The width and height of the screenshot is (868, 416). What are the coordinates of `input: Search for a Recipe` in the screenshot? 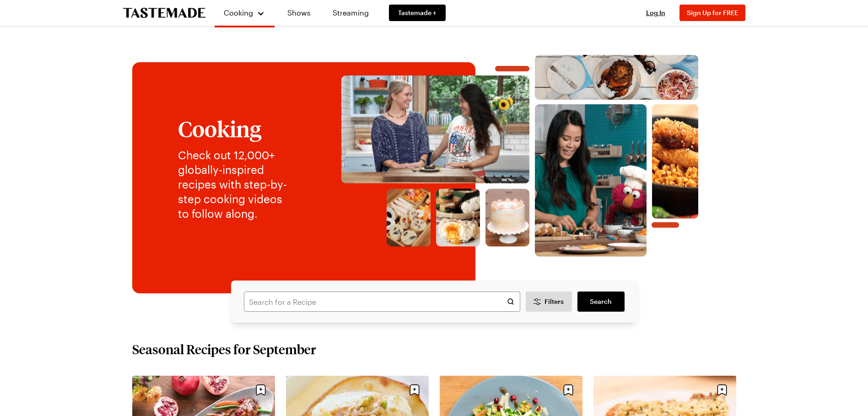 It's located at (382, 302).